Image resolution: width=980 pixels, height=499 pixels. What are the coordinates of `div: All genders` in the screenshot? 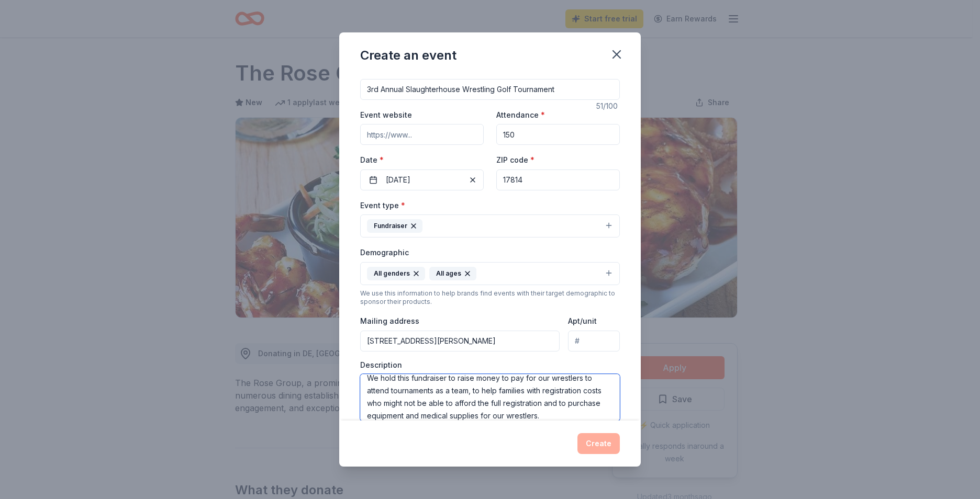 It's located at (396, 274).